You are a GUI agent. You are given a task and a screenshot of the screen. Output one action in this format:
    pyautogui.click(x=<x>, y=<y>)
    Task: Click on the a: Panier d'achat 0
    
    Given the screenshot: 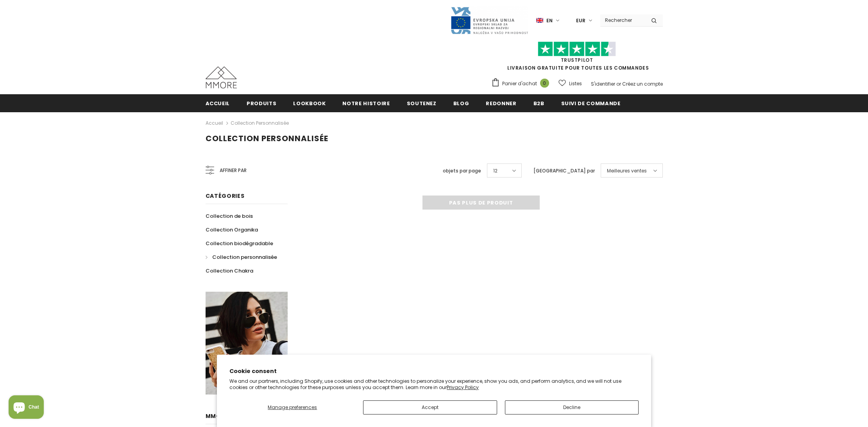 What is the action you would take?
    pyautogui.click(x=522, y=83)
    